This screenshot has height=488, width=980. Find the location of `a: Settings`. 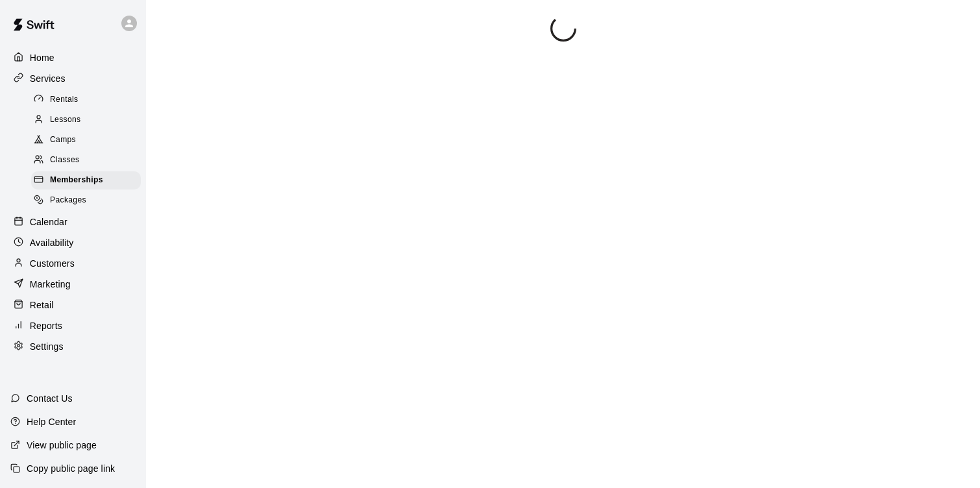

a: Settings is located at coordinates (73, 346).